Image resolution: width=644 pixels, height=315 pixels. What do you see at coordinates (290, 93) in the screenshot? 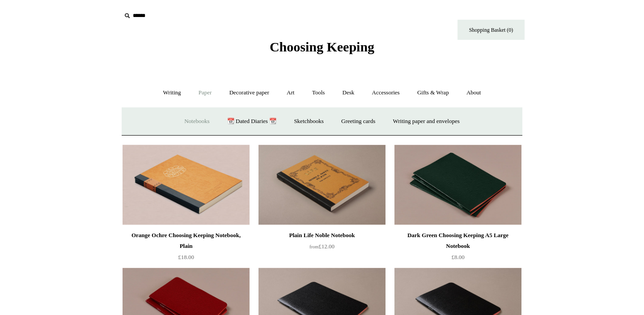
I see `a: Art` at bounding box center [290, 93].